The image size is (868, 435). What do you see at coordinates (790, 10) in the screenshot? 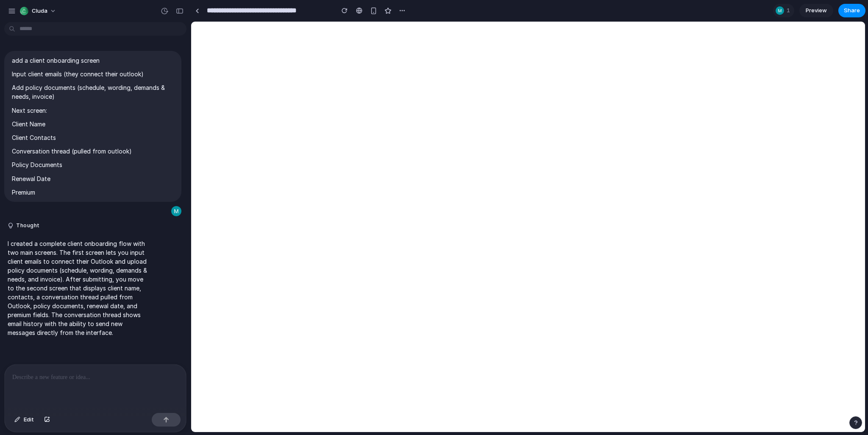
I see `span: 1` at bounding box center [790, 10].